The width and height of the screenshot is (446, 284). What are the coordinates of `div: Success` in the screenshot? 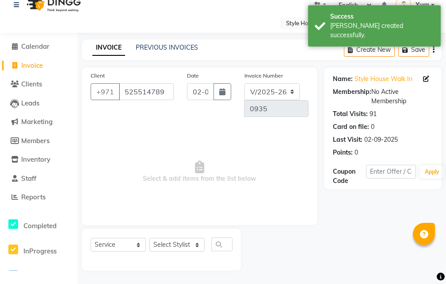 It's located at (382, 16).